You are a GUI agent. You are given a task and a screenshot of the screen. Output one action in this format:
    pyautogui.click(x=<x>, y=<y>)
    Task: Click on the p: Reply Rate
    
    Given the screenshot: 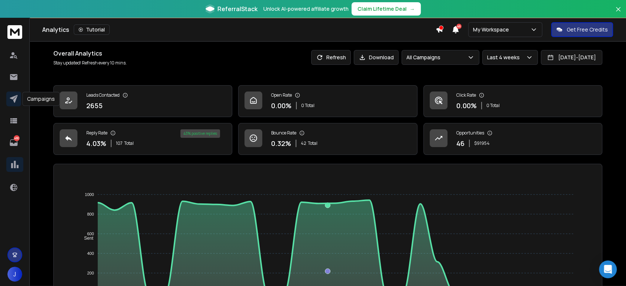 What is the action you would take?
    pyautogui.click(x=97, y=133)
    